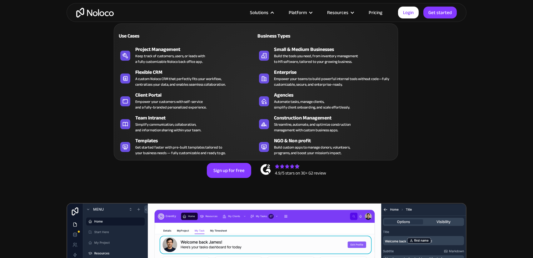  Describe the element at coordinates (168, 127) in the screenshot. I see `div: Simplify communication, collaboration, and information sharing within your team.` at that location.